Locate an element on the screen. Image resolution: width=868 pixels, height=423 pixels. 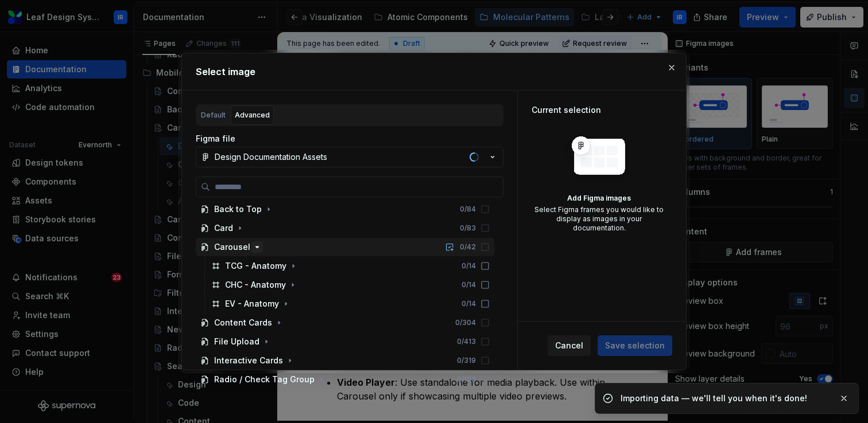
div: Current selection is located at coordinates (598, 110).